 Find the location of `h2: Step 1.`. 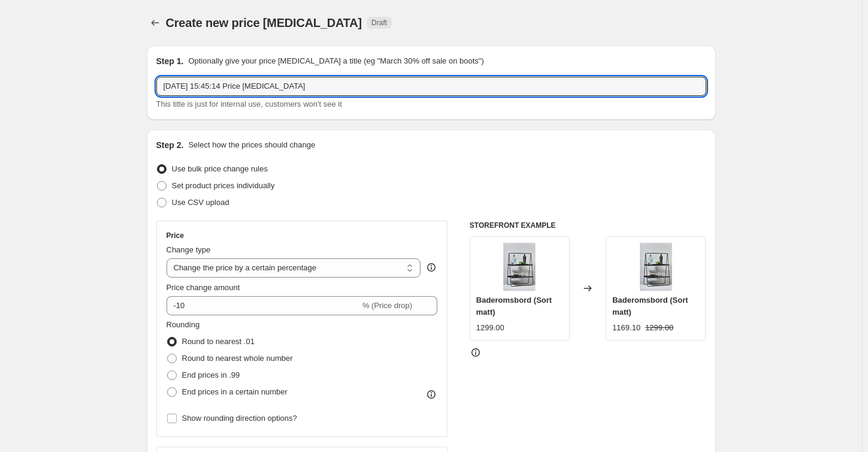

h2: Step 1. is located at coordinates (170, 61).